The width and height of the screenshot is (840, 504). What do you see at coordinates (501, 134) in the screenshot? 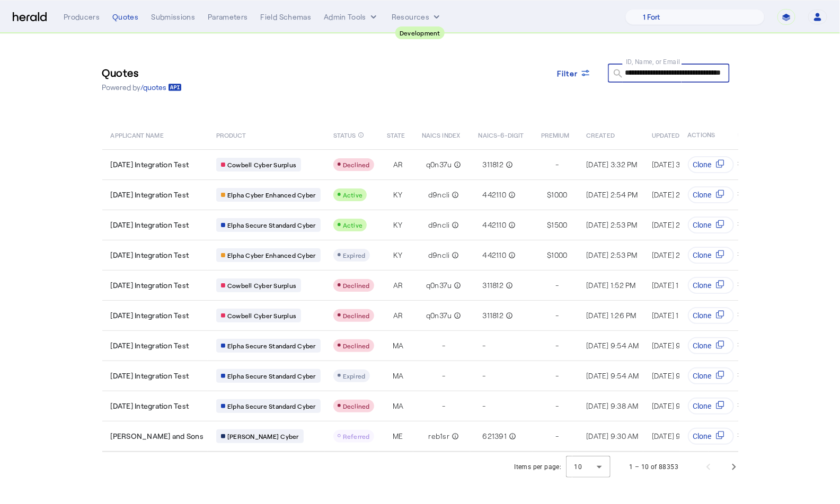
I see `span: NAICS-6-DIGIT` at bounding box center [501, 134].